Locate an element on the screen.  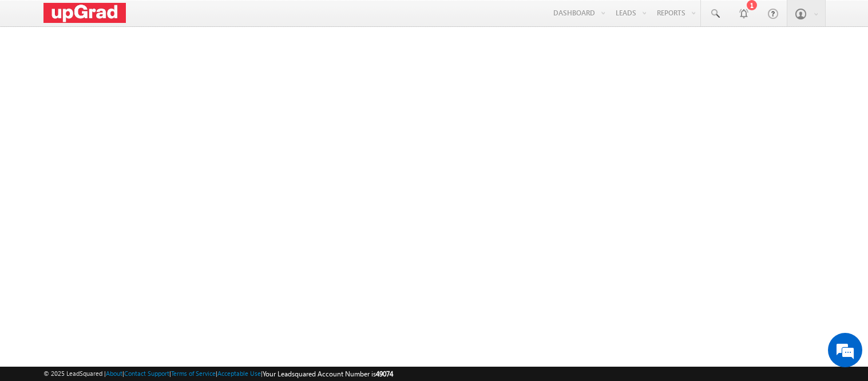
a: About is located at coordinates (114, 373).